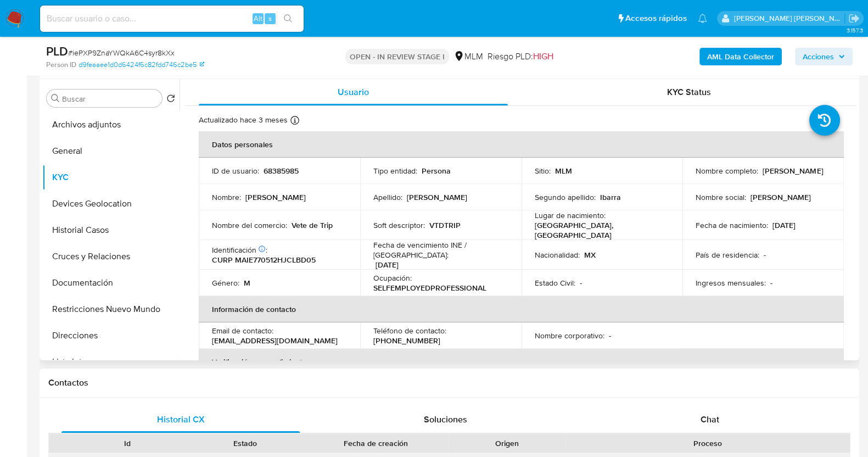 This screenshot has width=868, height=457. What do you see at coordinates (111, 178) in the screenshot?
I see `button: KYC` at bounding box center [111, 178].